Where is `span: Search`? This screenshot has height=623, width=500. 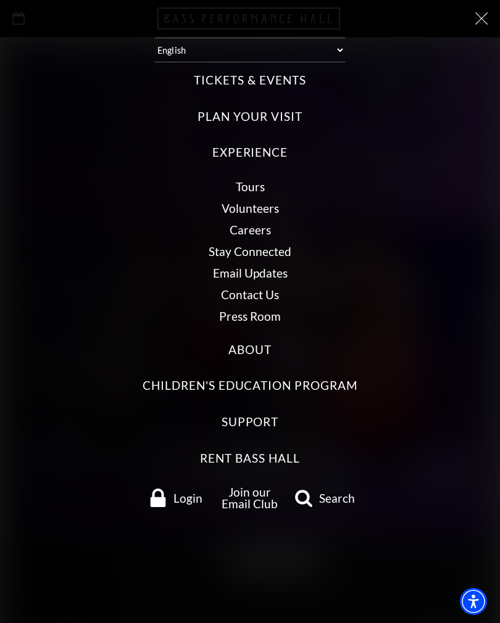
span: Search is located at coordinates (337, 498).